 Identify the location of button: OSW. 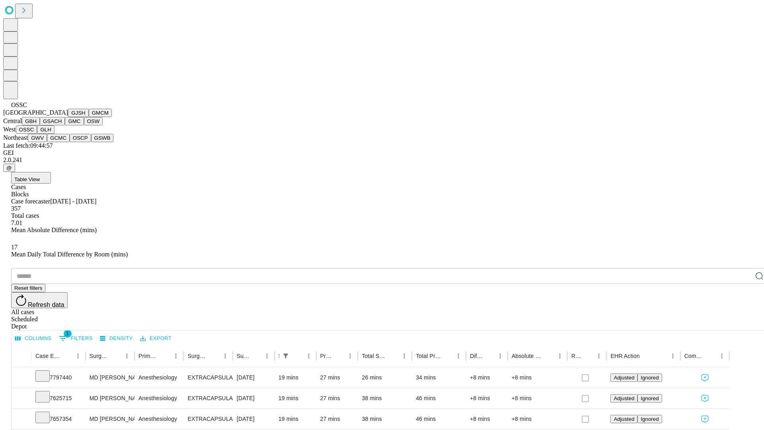
(93, 121).